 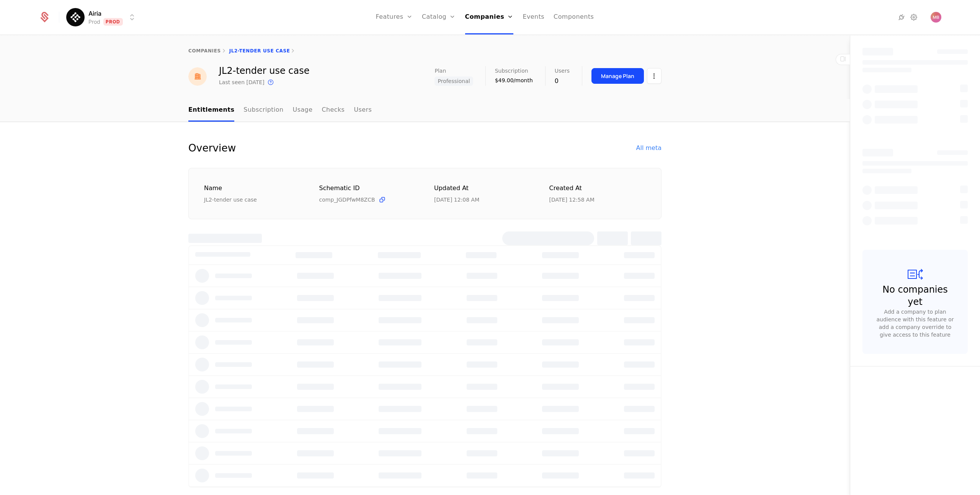 I want to click on img: Matt Bell, so click(x=937, y=17).